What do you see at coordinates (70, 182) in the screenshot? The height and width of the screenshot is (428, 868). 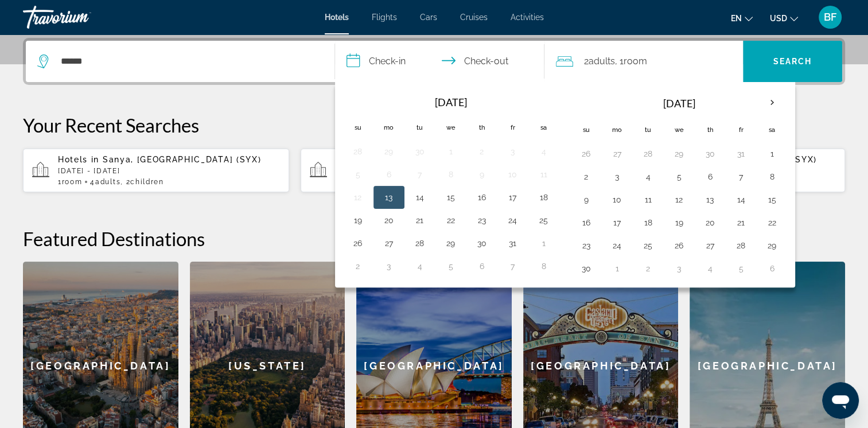 I see `span: 1` at bounding box center [70, 182].